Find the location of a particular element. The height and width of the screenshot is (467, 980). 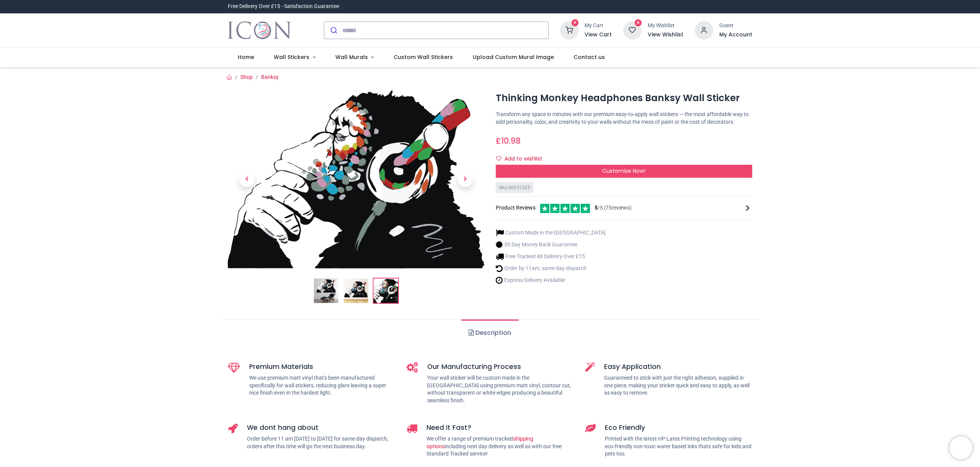

a: Banksy is located at coordinates (270, 77).